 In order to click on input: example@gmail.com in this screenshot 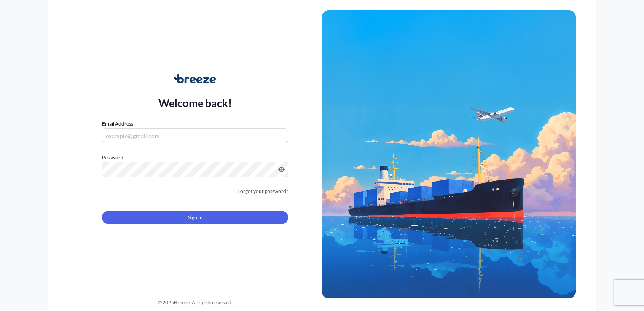, I will do `click(195, 135)`.